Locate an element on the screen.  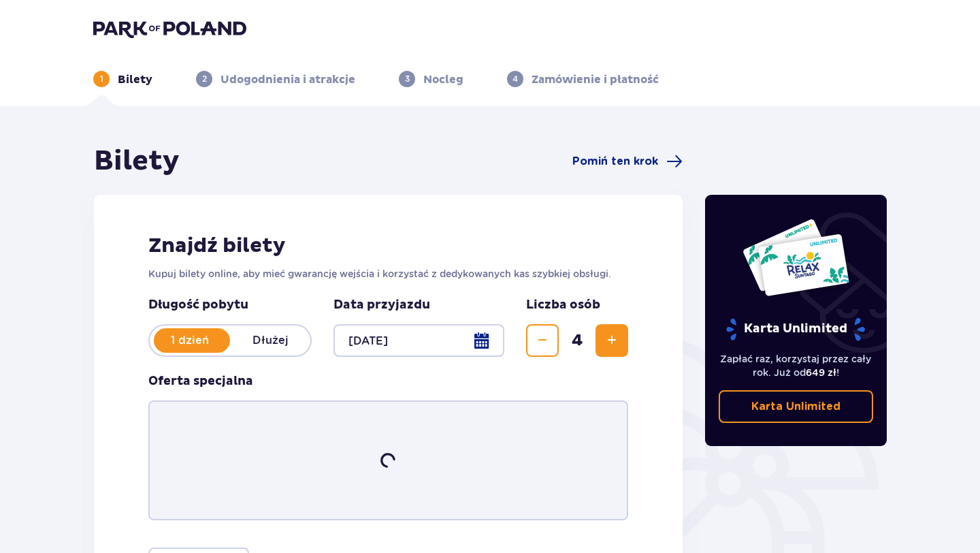
p: Zapłać raz, korzystaj przez cały rok. Już od ! is located at coordinates (796, 366).